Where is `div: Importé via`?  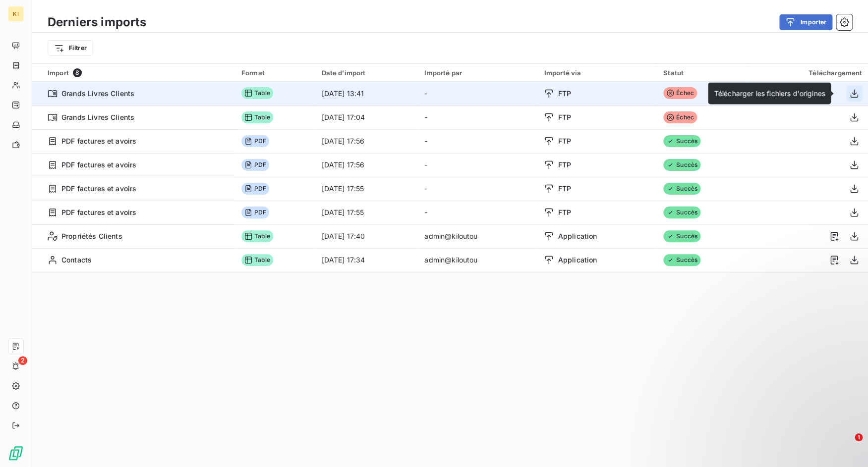 div: Importé via is located at coordinates (597, 73).